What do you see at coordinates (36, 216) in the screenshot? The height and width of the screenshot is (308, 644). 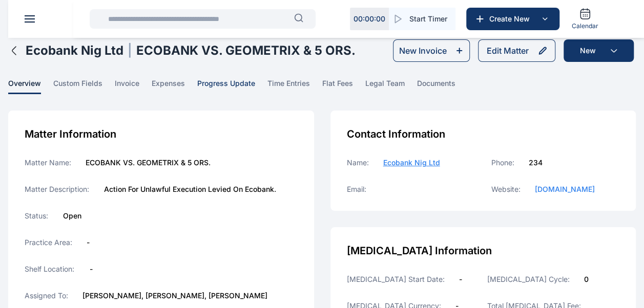 I see `label: Status:` at bounding box center [36, 216].